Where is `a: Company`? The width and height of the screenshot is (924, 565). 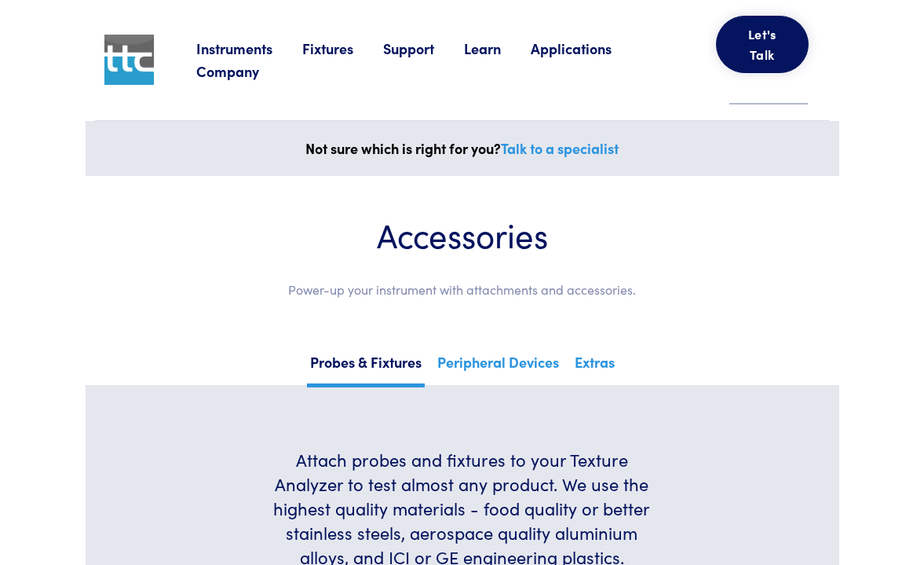
a: Company is located at coordinates (243, 71).